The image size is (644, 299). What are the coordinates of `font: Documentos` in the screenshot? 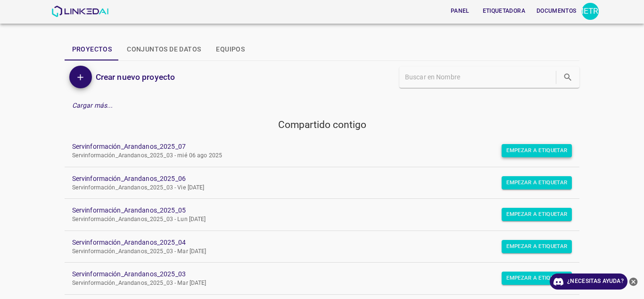 It's located at (556, 11).